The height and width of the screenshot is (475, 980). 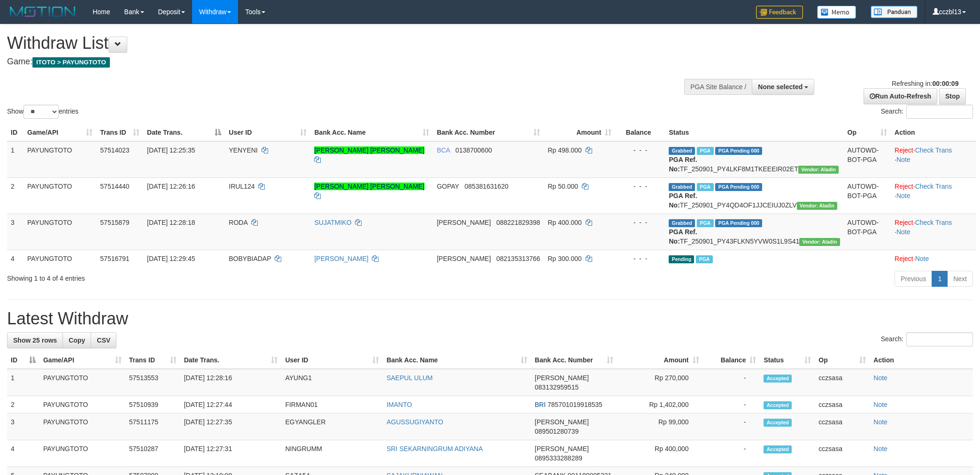 I want to click on th: Date Trans.: activate to sort column descending, so click(x=184, y=132).